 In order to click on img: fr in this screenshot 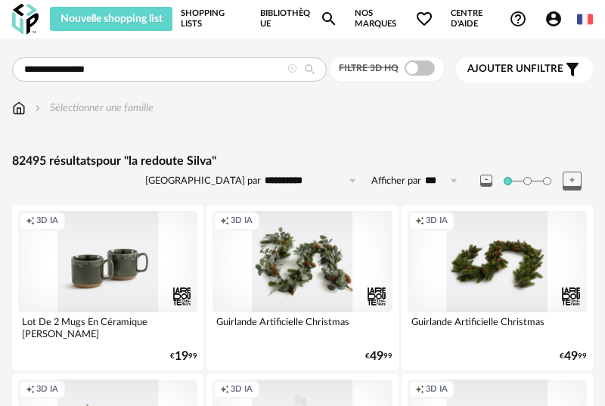, I will do `click(584, 19)`.